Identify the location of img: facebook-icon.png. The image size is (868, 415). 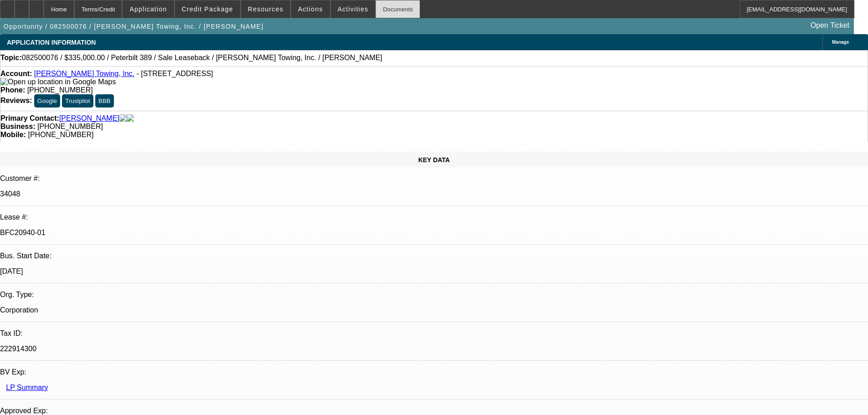
(123, 118).